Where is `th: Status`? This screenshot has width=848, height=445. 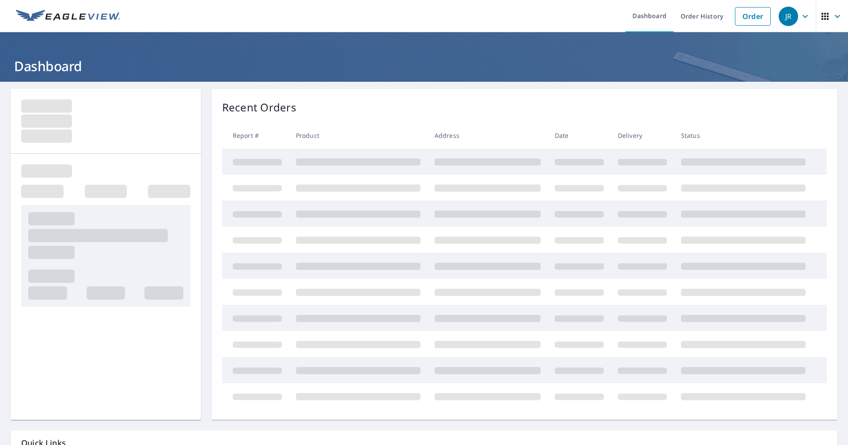
th: Status is located at coordinates (743, 135).